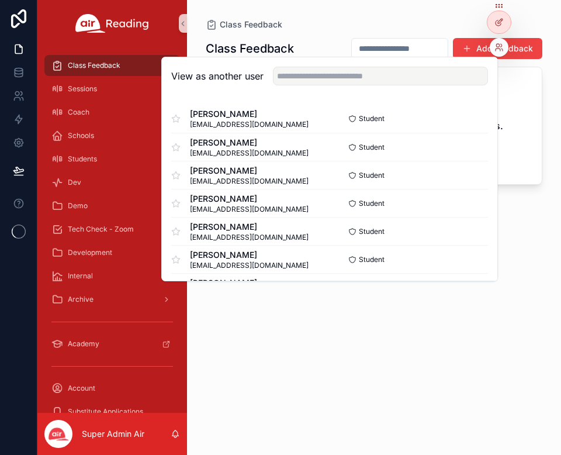  Describe the element at coordinates (78, 112) in the screenshot. I see `span: Coach` at that location.